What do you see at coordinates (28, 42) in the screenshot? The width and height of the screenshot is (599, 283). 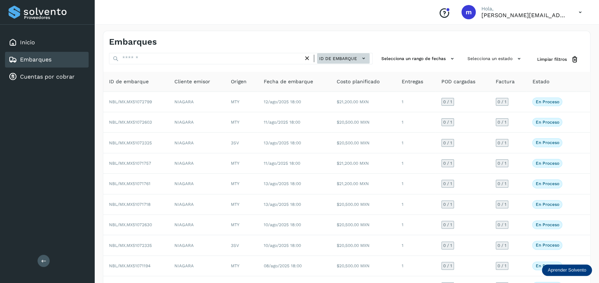 I see `a: Inicio` at bounding box center [28, 42].